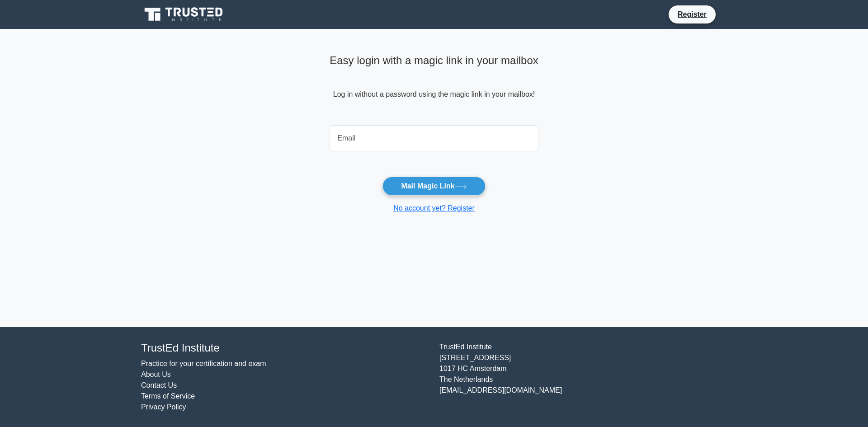  What do you see at coordinates (156, 374) in the screenshot?
I see `a: About Us` at bounding box center [156, 374].